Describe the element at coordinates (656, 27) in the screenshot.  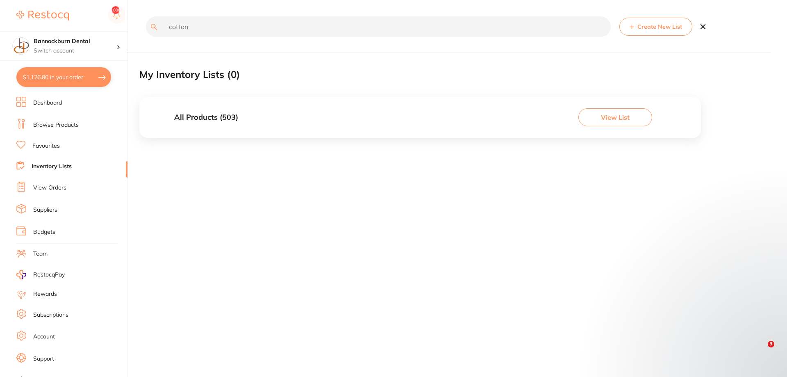
I see `button: Create New List` at that location.